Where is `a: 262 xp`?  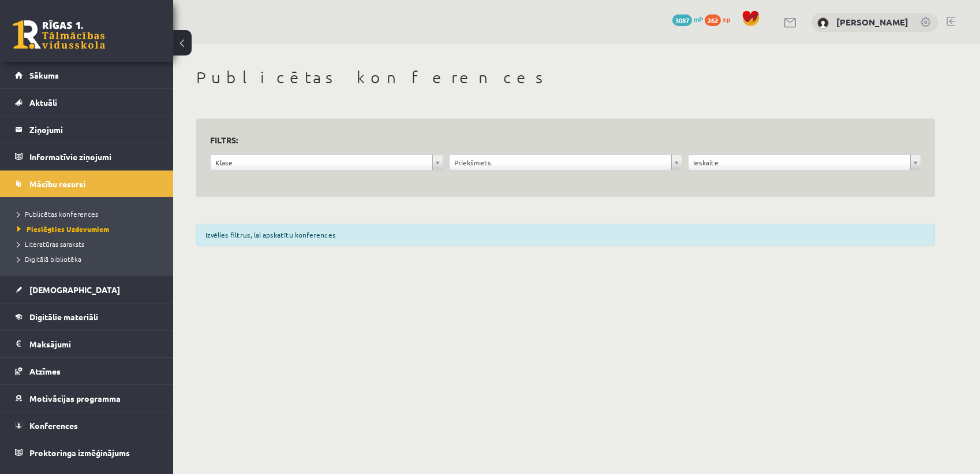 a: 262 xp is located at coordinates (720, 19).